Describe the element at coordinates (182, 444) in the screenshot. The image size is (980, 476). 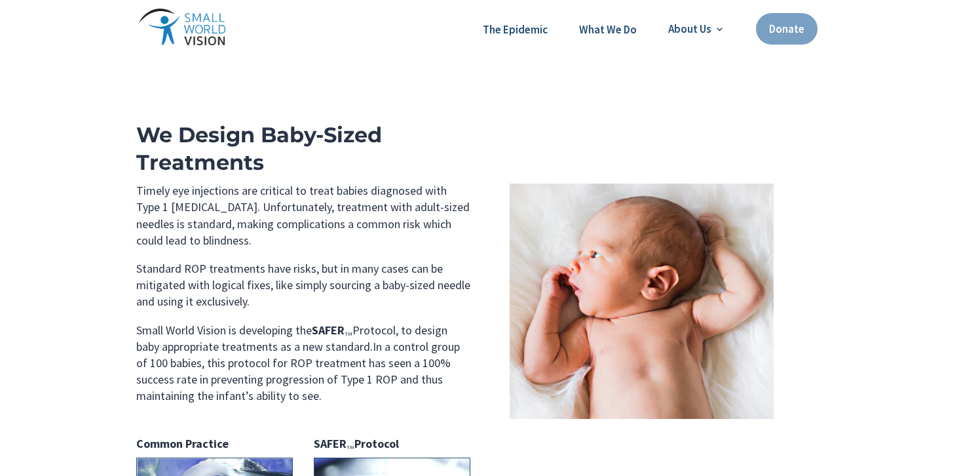
I see `strong: Common Practice` at that location.